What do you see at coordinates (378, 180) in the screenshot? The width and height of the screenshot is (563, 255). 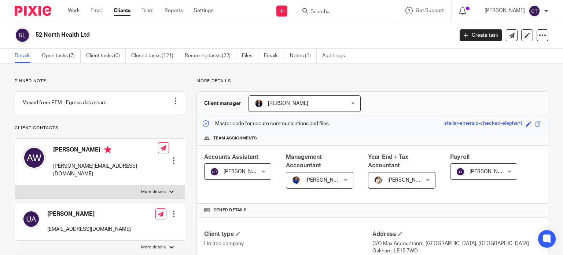 I see `img: Kayleigh%20Henson.jpeg` at bounding box center [378, 180].